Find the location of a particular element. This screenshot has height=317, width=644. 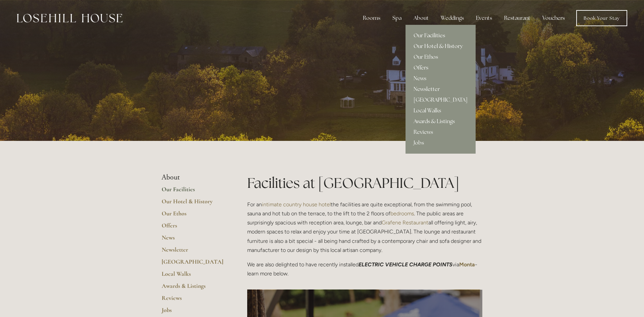

p: We are also delighted to have recently installed via - learn more below. is located at coordinates (364, 269).